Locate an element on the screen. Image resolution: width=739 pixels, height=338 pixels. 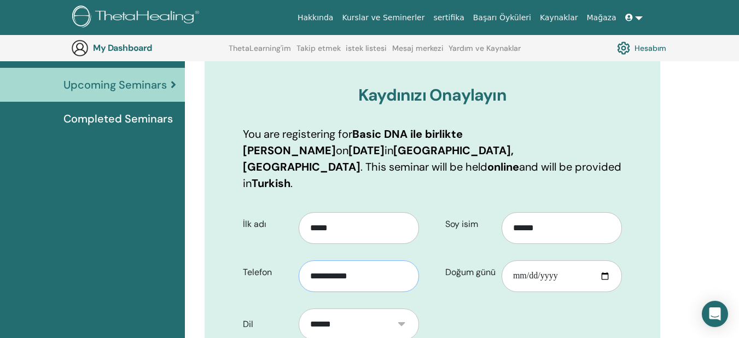
a: Takip etmek is located at coordinates (318, 52).